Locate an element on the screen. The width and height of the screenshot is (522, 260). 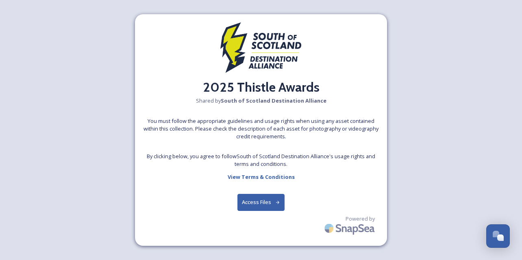
span: Shared by is located at coordinates (261, 101).